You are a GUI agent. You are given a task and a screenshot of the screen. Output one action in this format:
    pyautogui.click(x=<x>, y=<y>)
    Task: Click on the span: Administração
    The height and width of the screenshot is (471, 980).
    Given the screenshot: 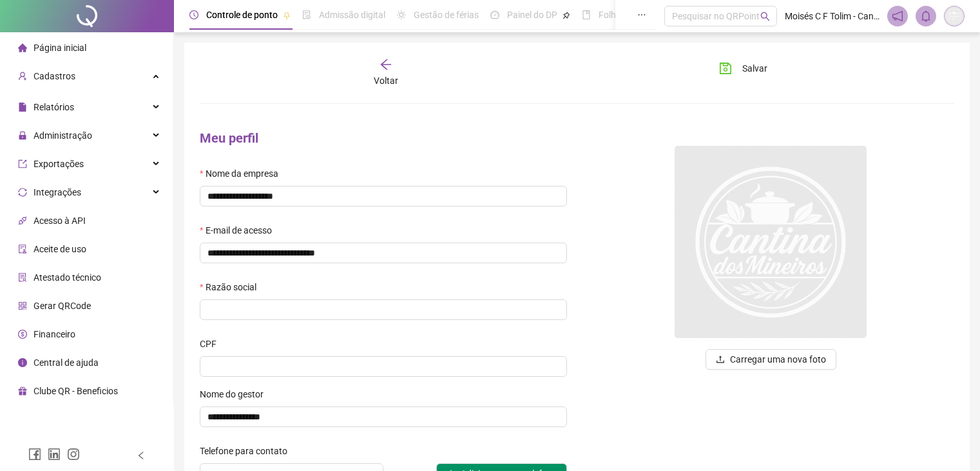 What is the action you would take?
    pyautogui.click(x=63, y=135)
    